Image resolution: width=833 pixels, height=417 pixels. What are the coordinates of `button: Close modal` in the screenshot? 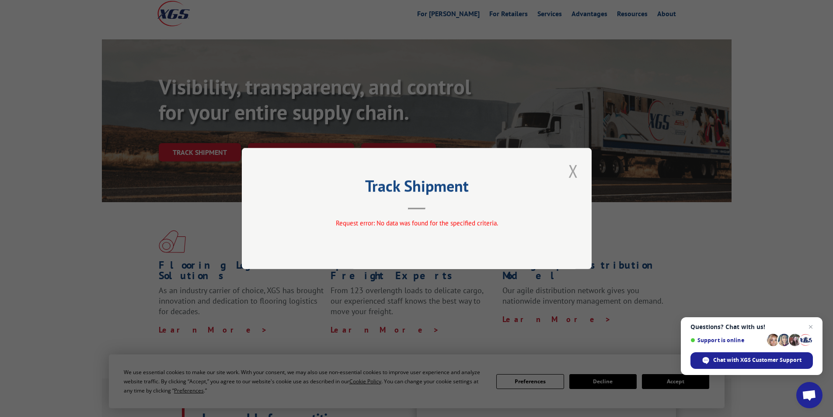 It's located at (573, 171).